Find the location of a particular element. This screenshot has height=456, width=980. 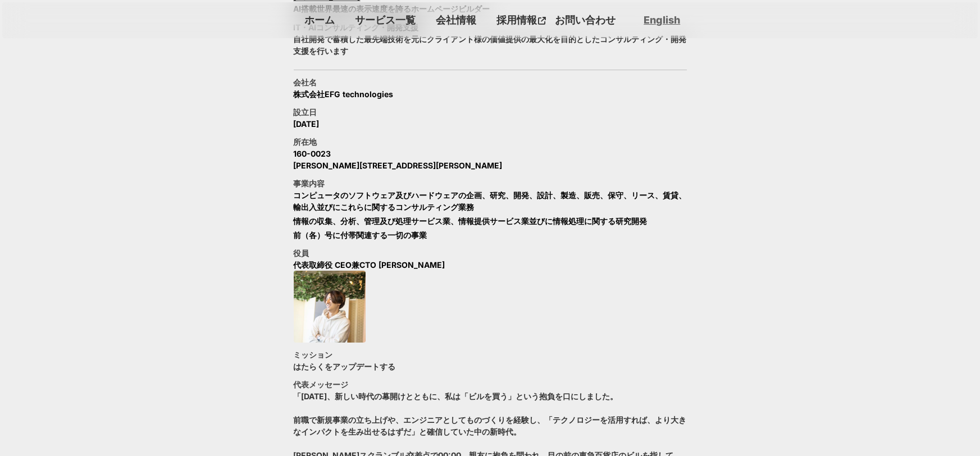

h3: 事業内容 is located at coordinates (309, 183).